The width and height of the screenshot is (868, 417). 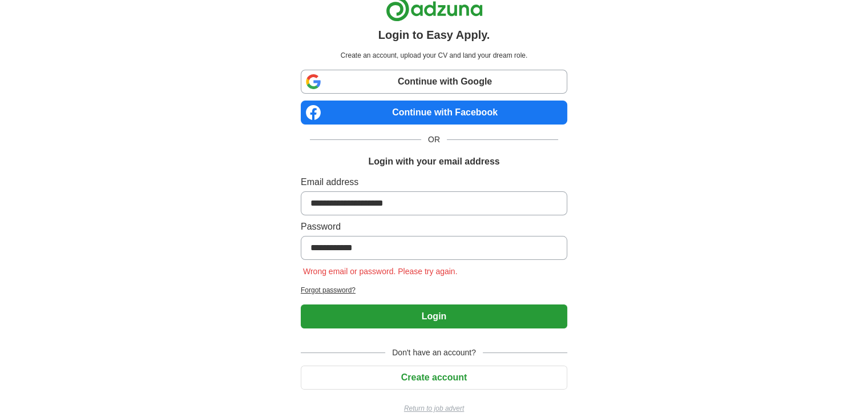 I want to click on label: Email address, so click(x=434, y=182).